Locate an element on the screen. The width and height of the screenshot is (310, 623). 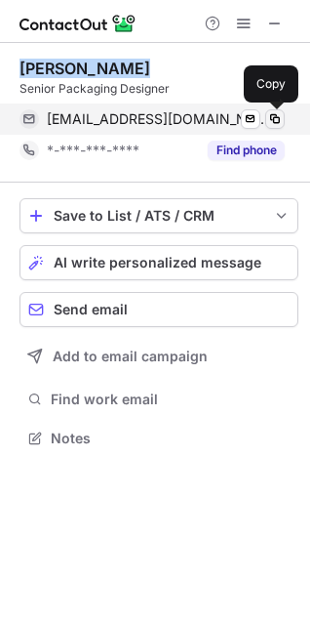
img: ContactOut v5.3.10 is located at coordinates (78, 23).